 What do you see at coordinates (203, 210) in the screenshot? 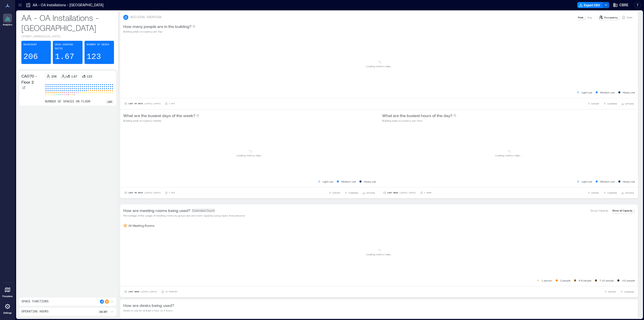
I see `span: Extended Count` at bounding box center [203, 210].